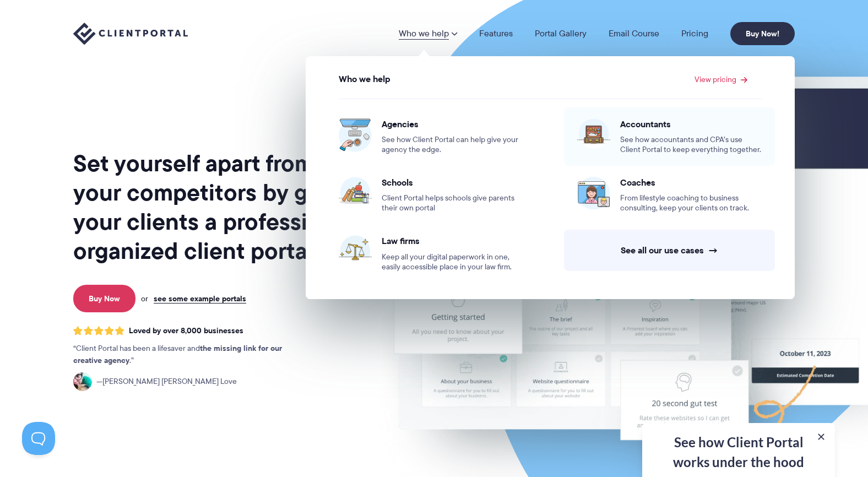  I want to click on strong: the missing link for our creative agency, so click(178, 354).